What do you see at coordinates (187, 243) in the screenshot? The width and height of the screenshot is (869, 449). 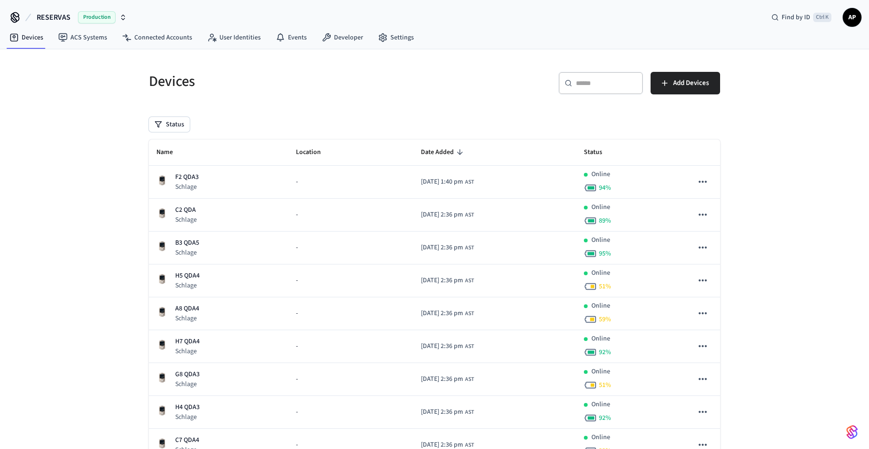 I see `p: B3 QDA5` at bounding box center [187, 243].